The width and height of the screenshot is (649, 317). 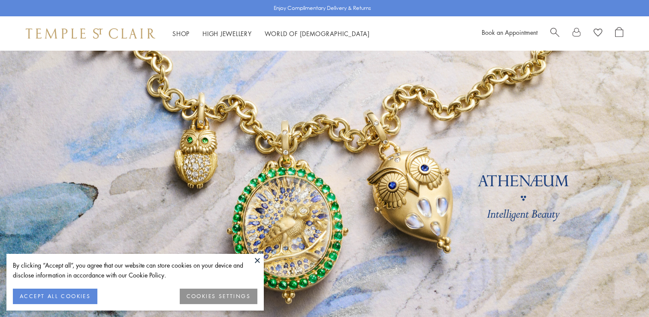 What do you see at coordinates (322, 8) in the screenshot?
I see `p: Enjoy Complimentary Delivery & Returns` at bounding box center [322, 8].